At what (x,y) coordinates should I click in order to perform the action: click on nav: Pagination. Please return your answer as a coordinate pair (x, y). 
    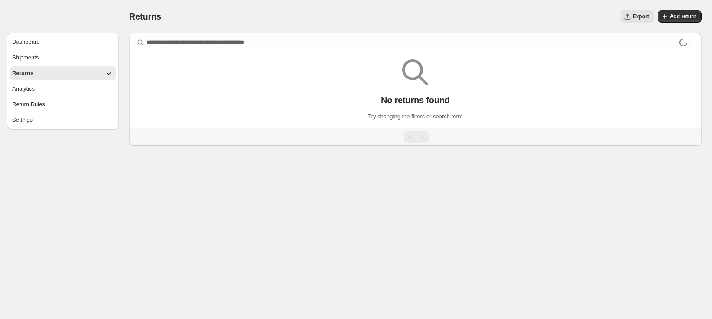
    Looking at the image, I should click on (415, 137).